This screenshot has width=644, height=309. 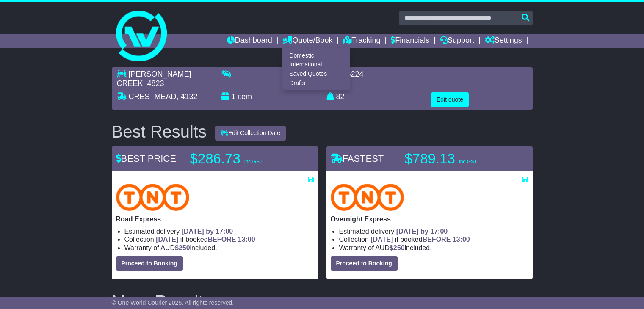 What do you see at coordinates (250, 133) in the screenshot?
I see `button: Edit Collection Date` at bounding box center [250, 133].